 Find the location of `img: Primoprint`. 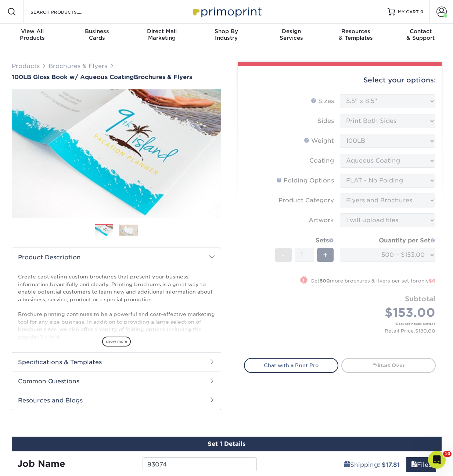

img: Primoprint is located at coordinates (227, 11).